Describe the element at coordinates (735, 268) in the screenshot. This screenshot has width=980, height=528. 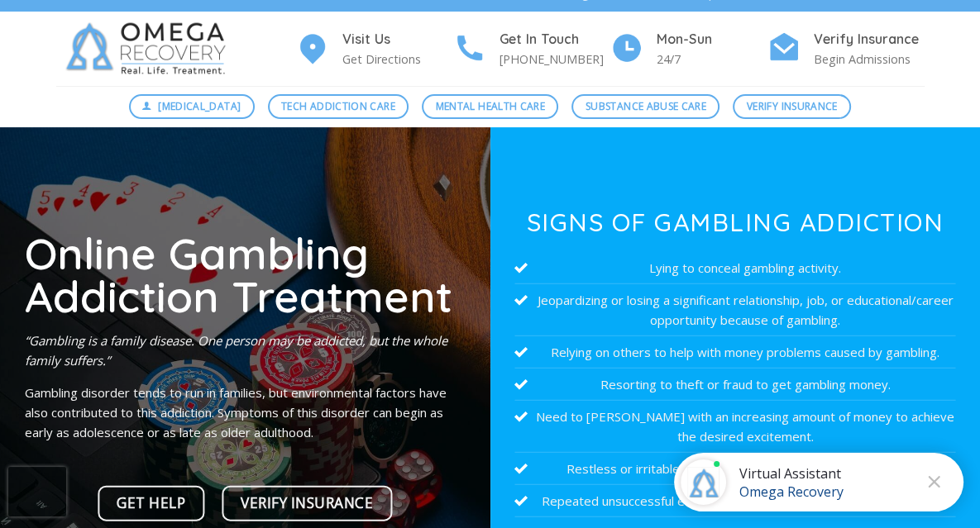
I see `li: Lying to conceal gambling activity.` at that location.